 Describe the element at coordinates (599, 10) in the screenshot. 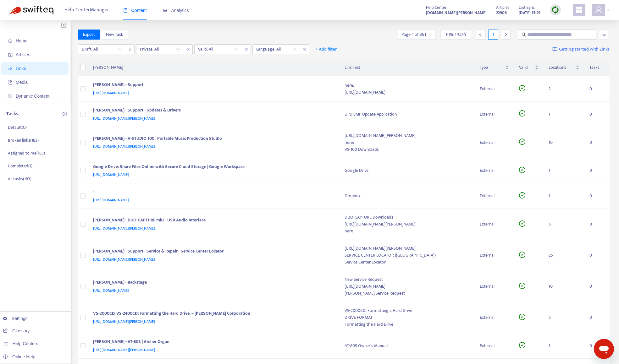

I see `span: user` at that location.